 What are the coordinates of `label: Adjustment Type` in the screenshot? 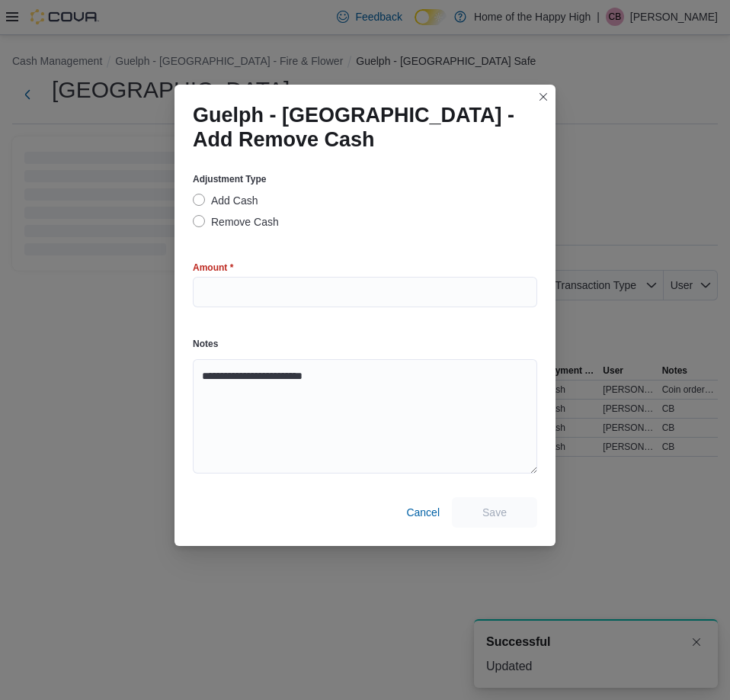 It's located at (230, 179).